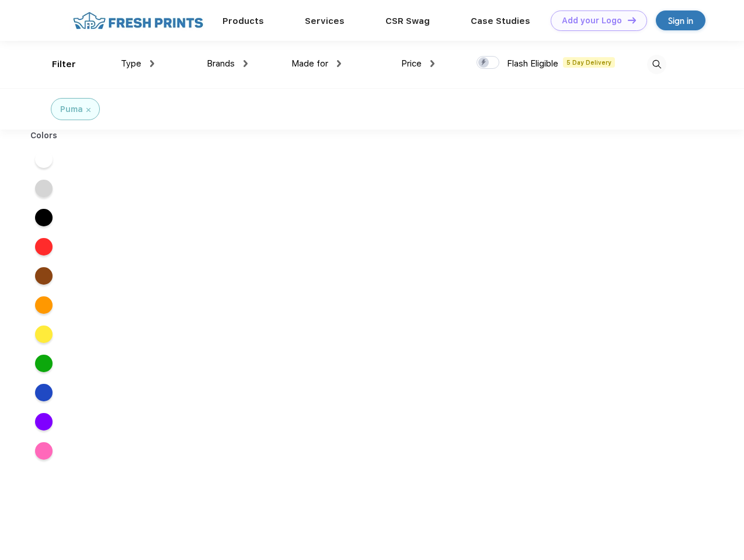  Describe the element at coordinates (680, 20) in the screenshot. I see `div: Sign in` at that location.